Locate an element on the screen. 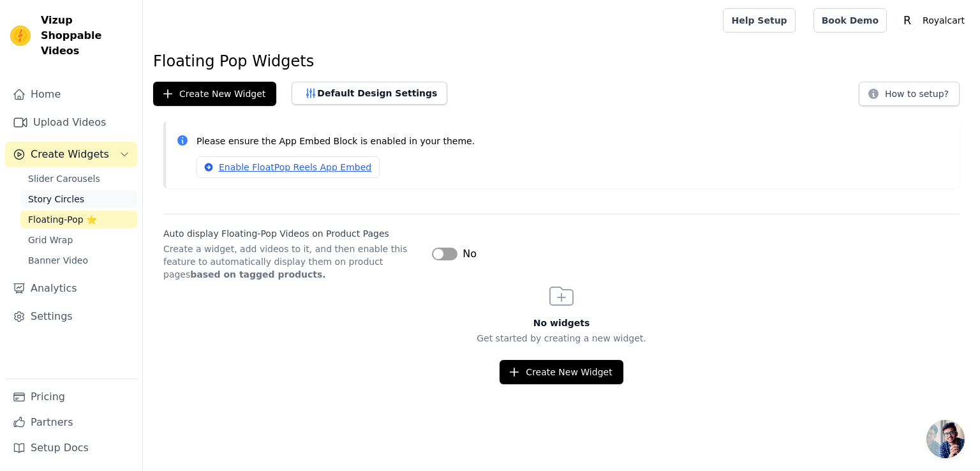  button: R Royalcart is located at coordinates (934, 21).